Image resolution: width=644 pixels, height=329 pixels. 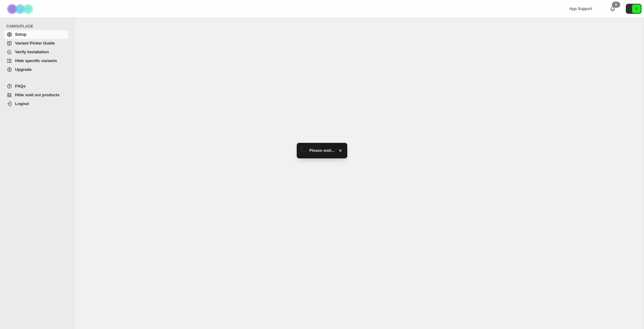 I want to click on span: Hide specific variants, so click(x=36, y=61).